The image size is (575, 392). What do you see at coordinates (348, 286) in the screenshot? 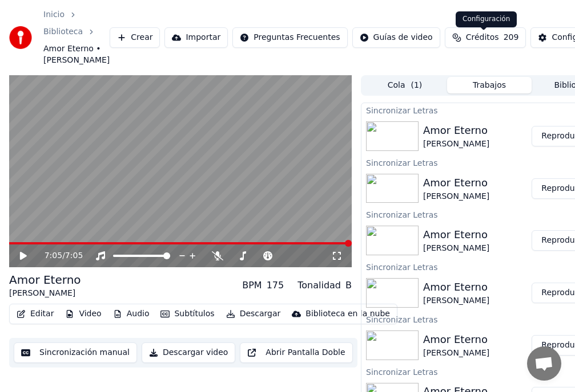
I see `div: B` at bounding box center [348, 286].